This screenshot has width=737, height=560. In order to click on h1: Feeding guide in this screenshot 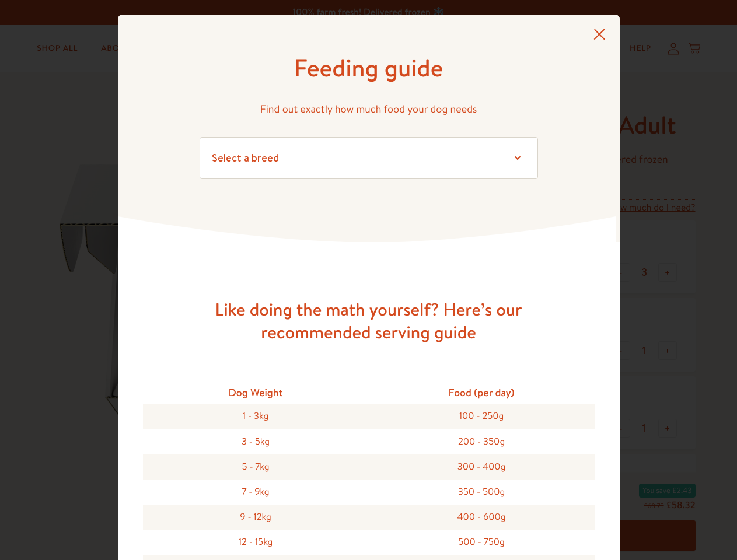, I will do `click(369, 68)`.